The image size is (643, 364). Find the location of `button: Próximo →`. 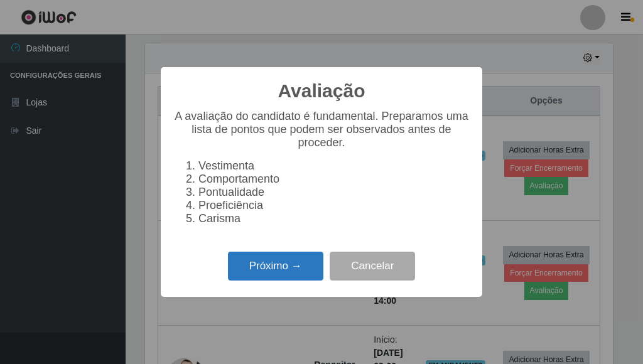

button: Próximo → is located at coordinates (276, 266).